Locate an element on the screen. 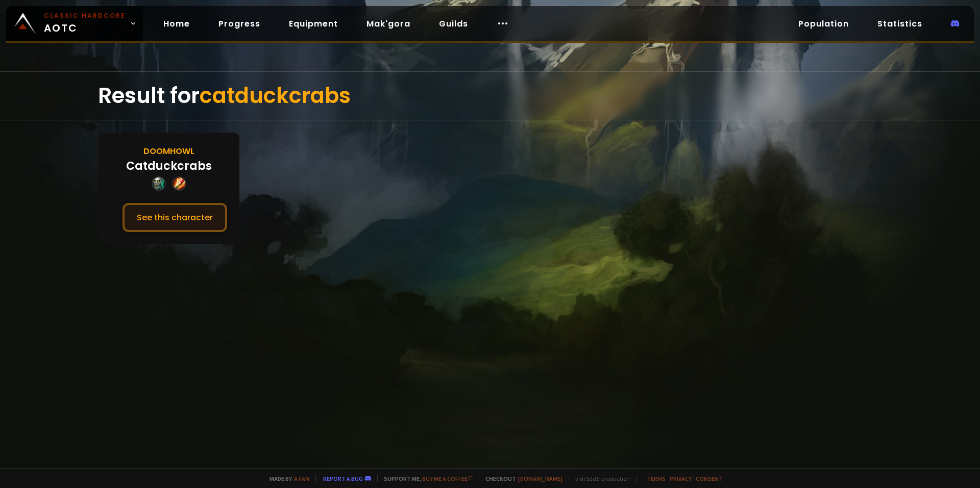 The width and height of the screenshot is (980, 488). span: Made by is located at coordinates (286, 479).